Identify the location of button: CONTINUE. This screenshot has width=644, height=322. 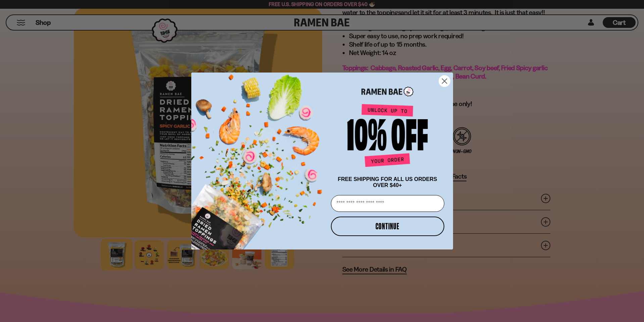
(388, 226).